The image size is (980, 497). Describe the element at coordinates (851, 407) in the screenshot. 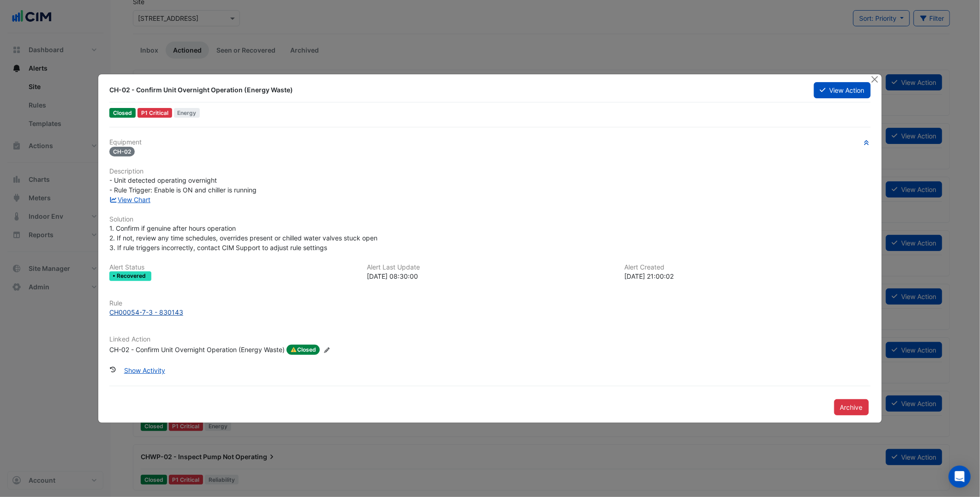

I see `button: Archive` at that location.